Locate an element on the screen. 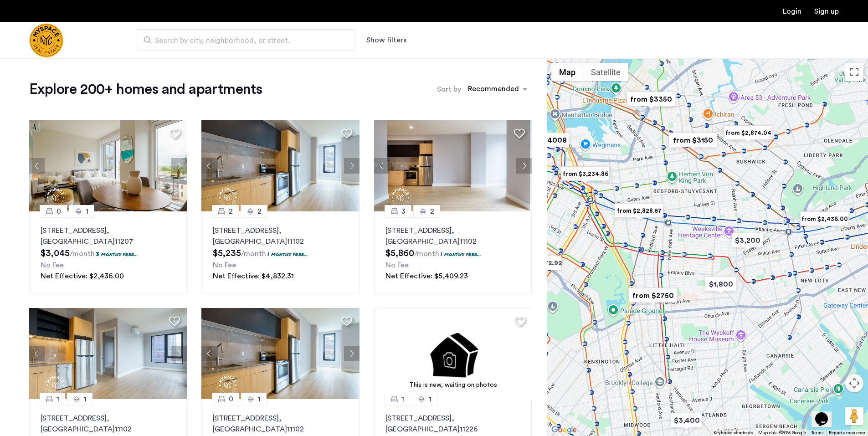  button: Show street map is located at coordinates (567, 72).